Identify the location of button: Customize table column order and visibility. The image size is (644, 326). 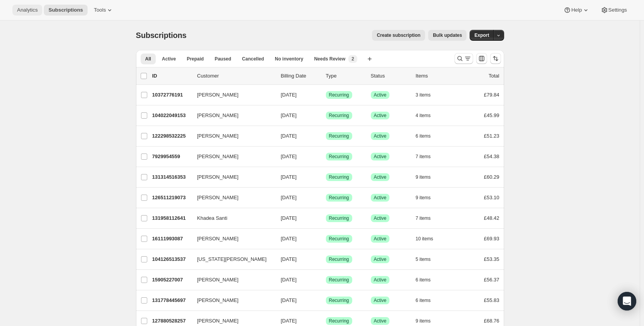
(482, 58).